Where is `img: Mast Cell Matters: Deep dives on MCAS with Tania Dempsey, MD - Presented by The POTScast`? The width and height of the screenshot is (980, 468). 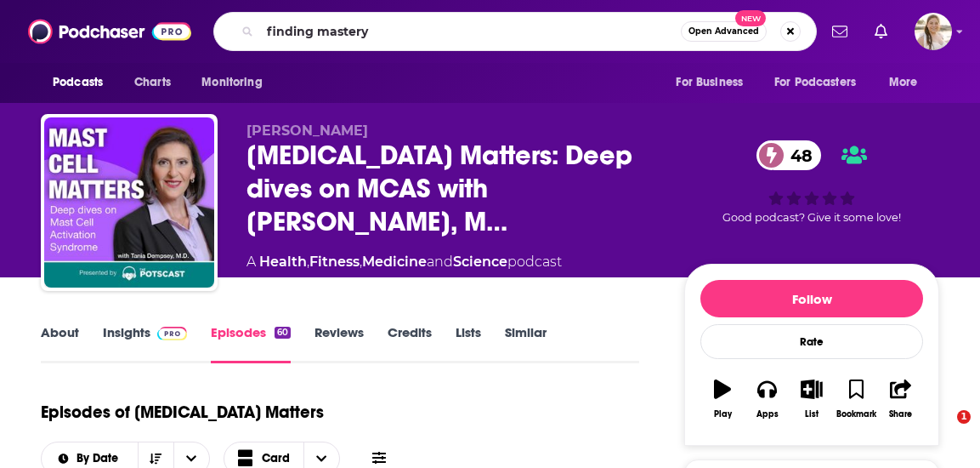 img: Mast Cell Matters: Deep dives on MCAS with Tania Dempsey, MD - Presented by The POTScast is located at coordinates (129, 203).